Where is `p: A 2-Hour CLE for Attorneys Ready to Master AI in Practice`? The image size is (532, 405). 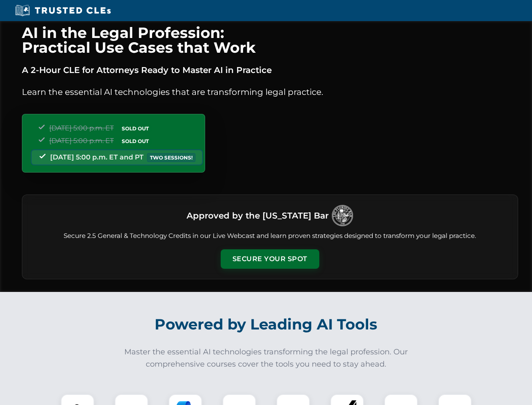
p: A 2-Hour CLE for Attorneys Ready to Master AI in Practice is located at coordinates (270, 70).